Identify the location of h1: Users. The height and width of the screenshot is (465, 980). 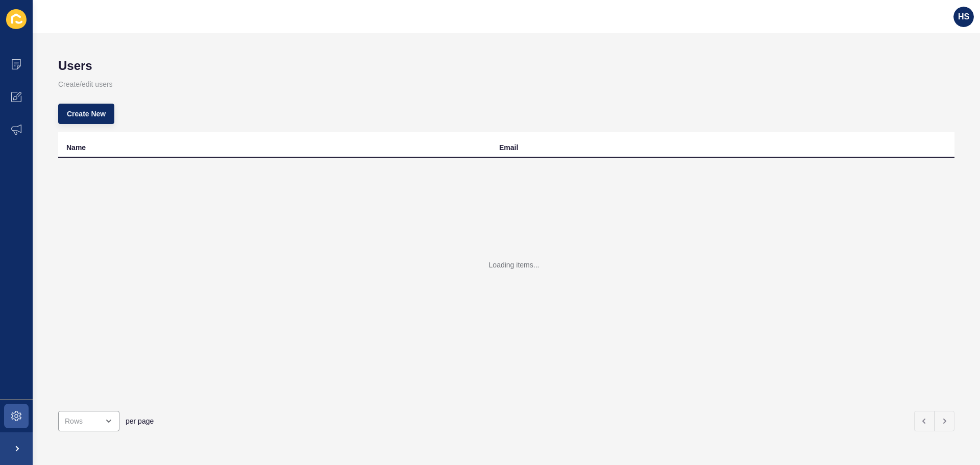
(506, 66).